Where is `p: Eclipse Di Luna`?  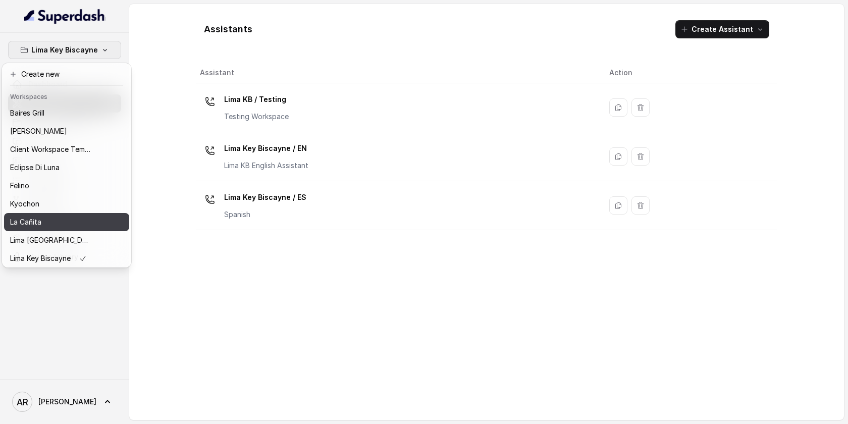 p: Eclipse Di Luna is located at coordinates (35, 168).